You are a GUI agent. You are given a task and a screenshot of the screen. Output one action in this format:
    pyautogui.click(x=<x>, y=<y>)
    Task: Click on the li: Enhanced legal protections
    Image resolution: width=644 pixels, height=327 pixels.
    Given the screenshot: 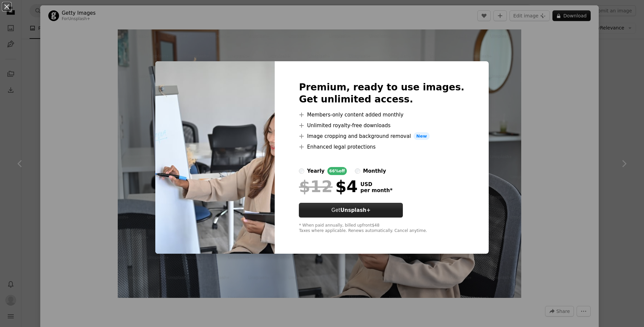 What is the action you would take?
    pyautogui.click(x=381, y=147)
    